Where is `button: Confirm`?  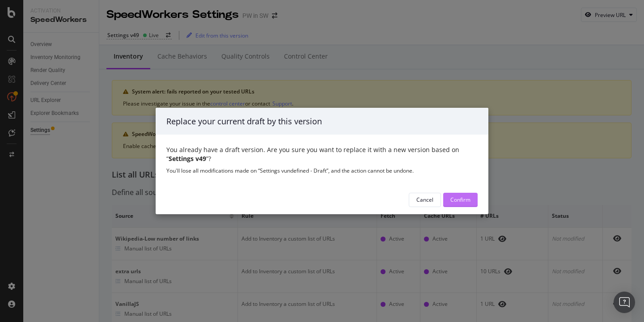 button: Confirm is located at coordinates (460, 200).